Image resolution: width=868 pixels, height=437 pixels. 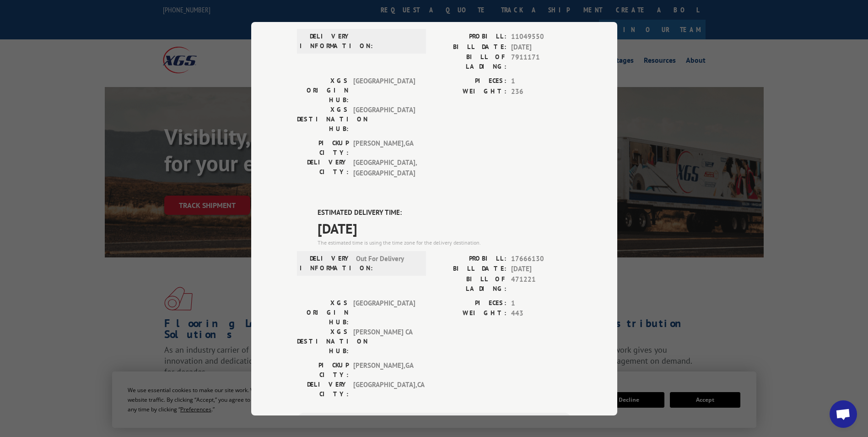 I want to click on span: 11049550, so click(x=541, y=37).